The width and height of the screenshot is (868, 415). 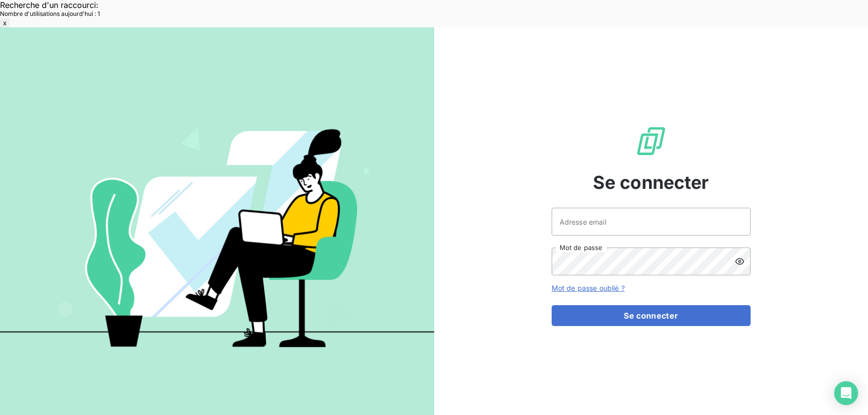 I want to click on input: placeholder, so click(x=651, y=222).